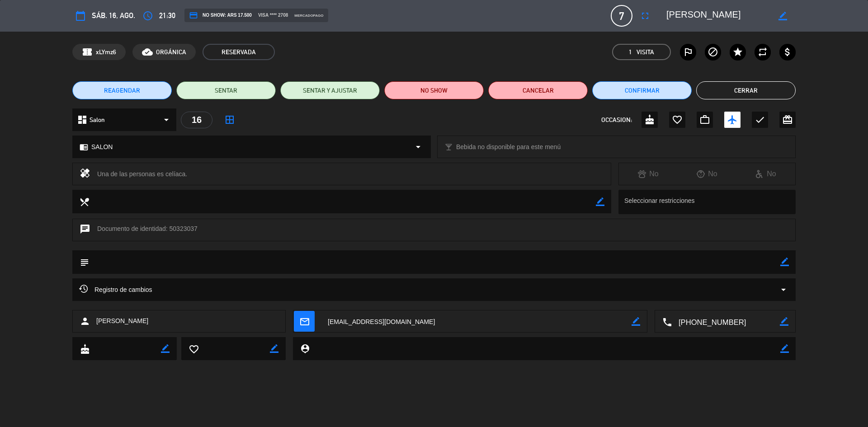  What do you see at coordinates (171, 52) in the screenshot?
I see `span: ORGÁNICA` at bounding box center [171, 52].